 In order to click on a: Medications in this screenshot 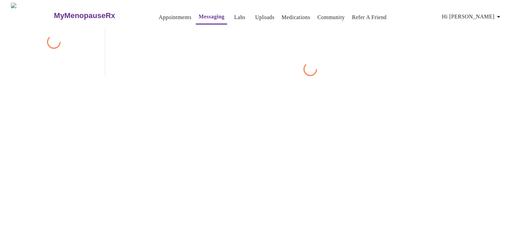, I will do `click(296, 17)`.